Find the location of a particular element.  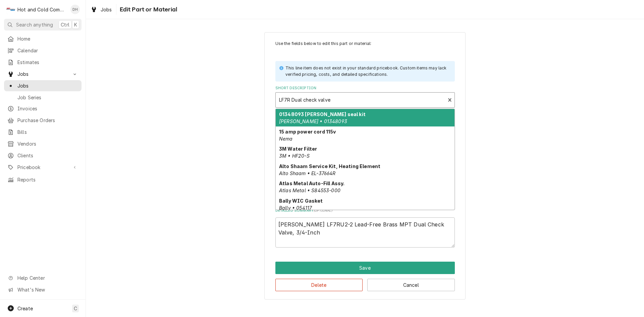

strong: 3M Water Filter is located at coordinates (298, 149).